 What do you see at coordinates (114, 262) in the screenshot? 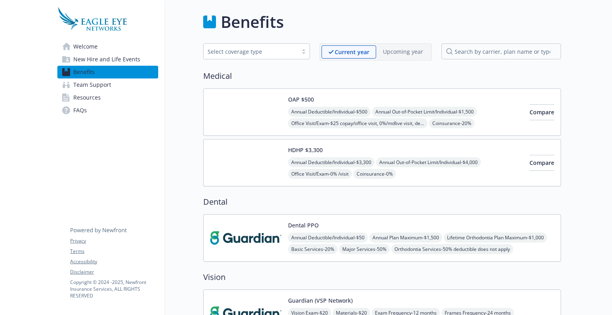
I see `a: Accessibility` at bounding box center [114, 262].